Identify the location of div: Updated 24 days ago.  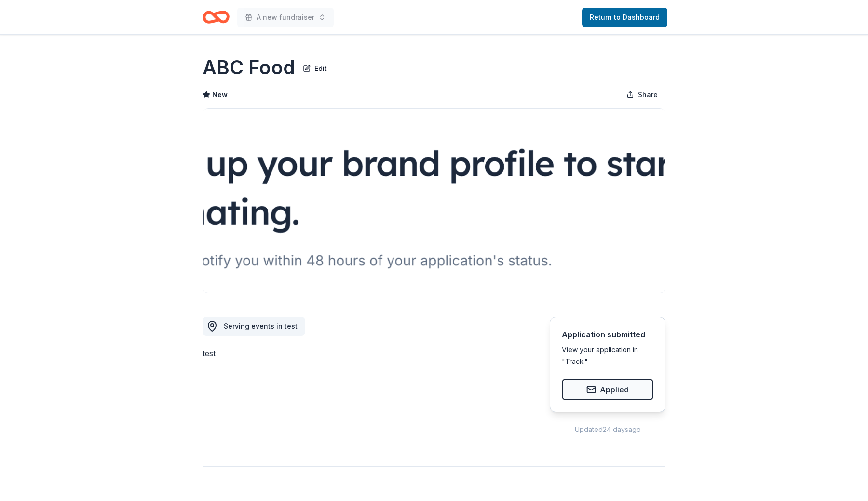
(607, 429).